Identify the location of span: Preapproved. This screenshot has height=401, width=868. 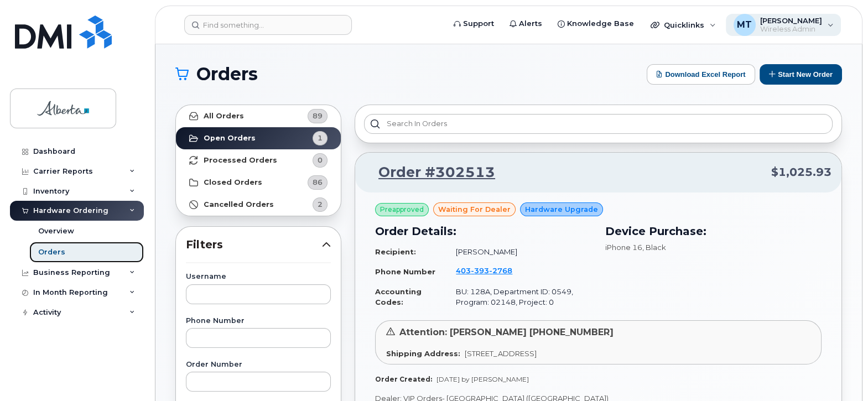
(402, 209).